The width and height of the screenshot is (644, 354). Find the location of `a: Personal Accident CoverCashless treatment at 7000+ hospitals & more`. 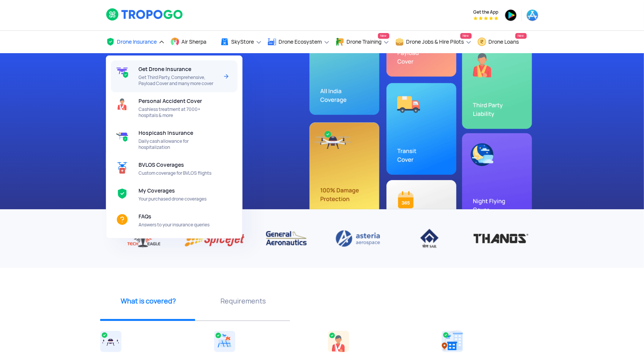

a: Personal Accident CoverCashless treatment at 7000+ hospitals & more is located at coordinates (174, 108).